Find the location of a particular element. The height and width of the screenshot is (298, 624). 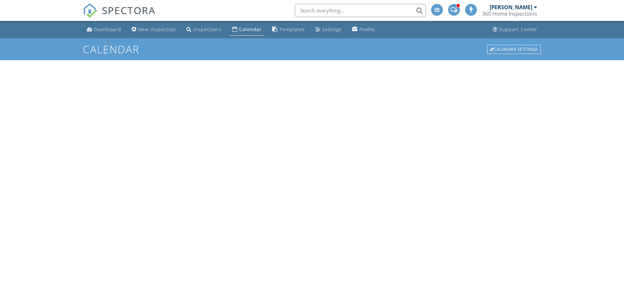

div: 360 Home Inspections is located at coordinates (510, 14).